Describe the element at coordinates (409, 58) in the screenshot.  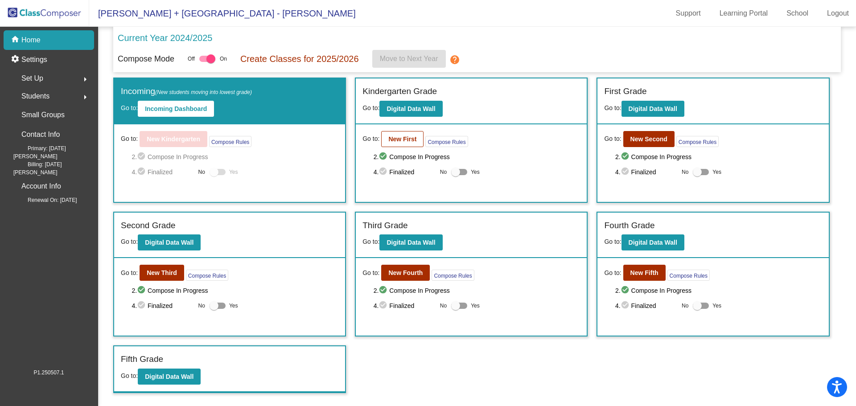
I see `span: Move to Next Year` at that location.